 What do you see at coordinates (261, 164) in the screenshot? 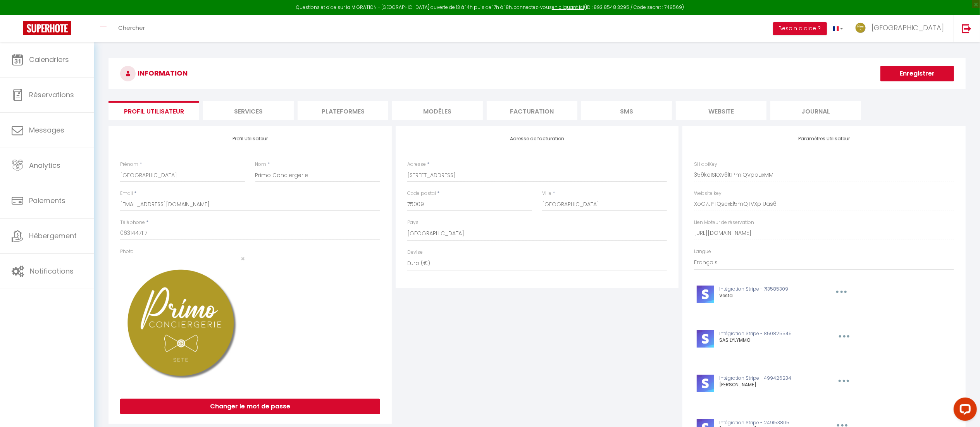
I see `label: Nom` at bounding box center [261, 164].